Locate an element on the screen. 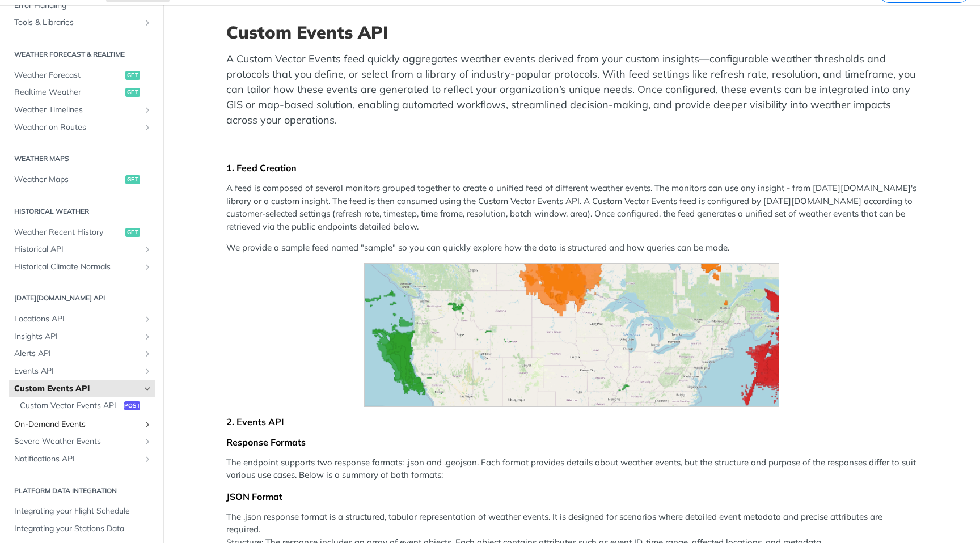 This screenshot has height=543, width=980. p: We provide a sample feed named "sample" so you can quickly explore how the data is structured and... is located at coordinates (572, 248).